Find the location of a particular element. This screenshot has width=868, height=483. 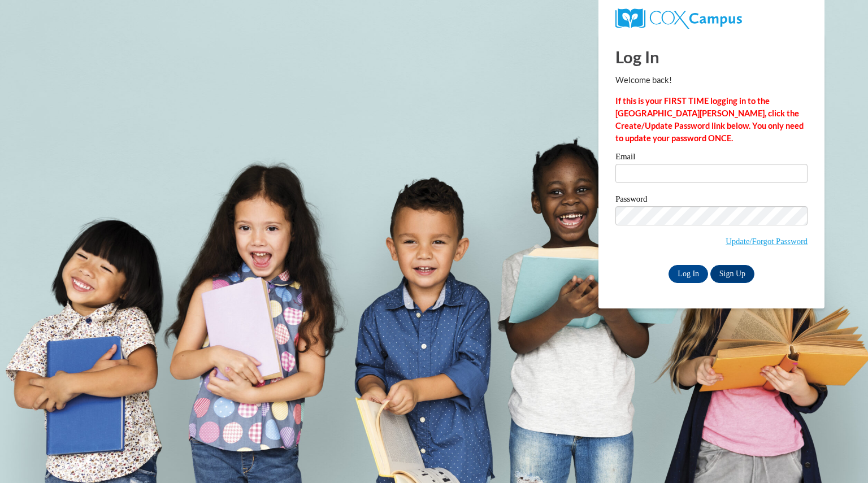

a: Update/Forgot Password is located at coordinates (767, 242).